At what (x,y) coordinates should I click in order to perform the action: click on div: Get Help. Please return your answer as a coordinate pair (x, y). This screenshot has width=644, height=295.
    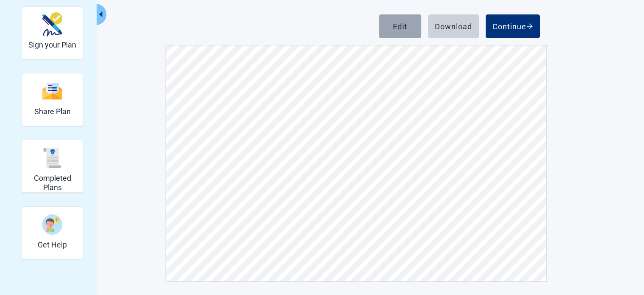
    Looking at the image, I should click on (52, 233).